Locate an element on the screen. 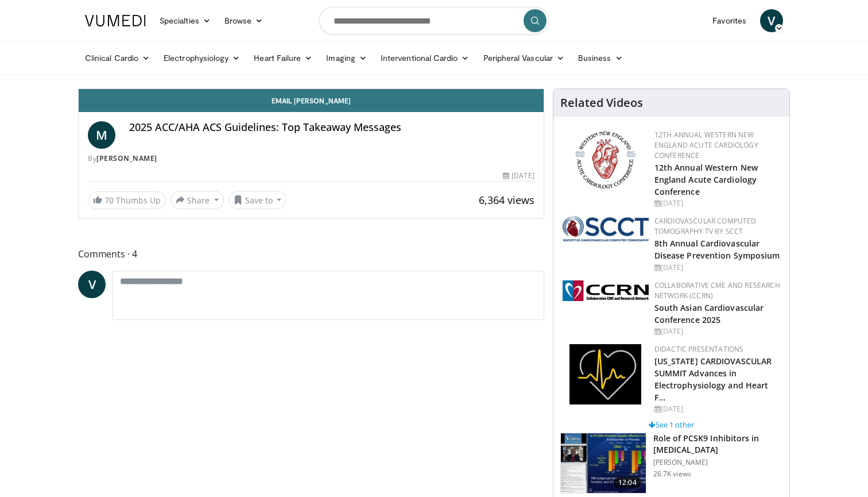 The height and width of the screenshot is (497, 868). img: VuMedi Logo is located at coordinates (115, 21).